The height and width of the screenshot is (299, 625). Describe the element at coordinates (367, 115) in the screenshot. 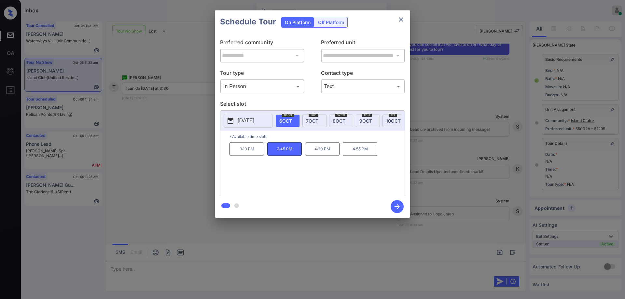

I see `span: thu` at that location.